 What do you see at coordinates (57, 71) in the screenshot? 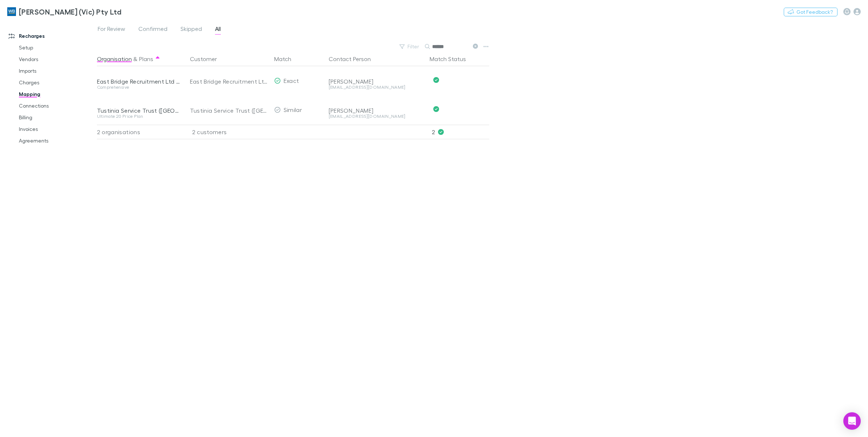
I see `a: Imports` at bounding box center [57, 71].